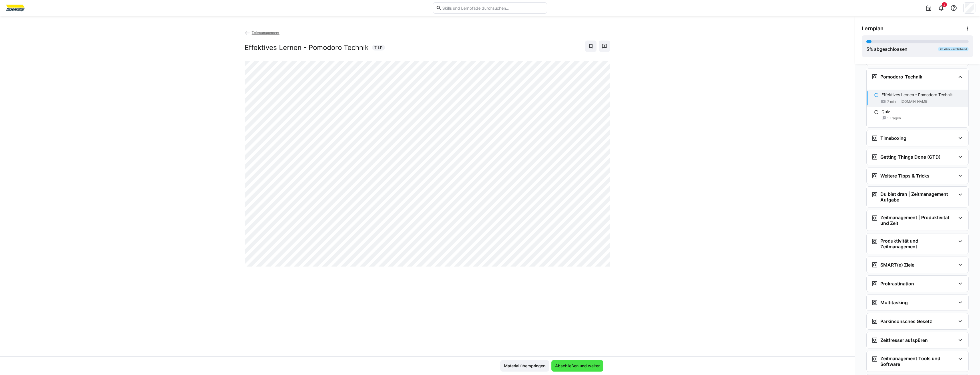 Image resolution: width=980 pixels, height=375 pixels. I want to click on h3: Weitere Tipps & Tricks, so click(904, 176).